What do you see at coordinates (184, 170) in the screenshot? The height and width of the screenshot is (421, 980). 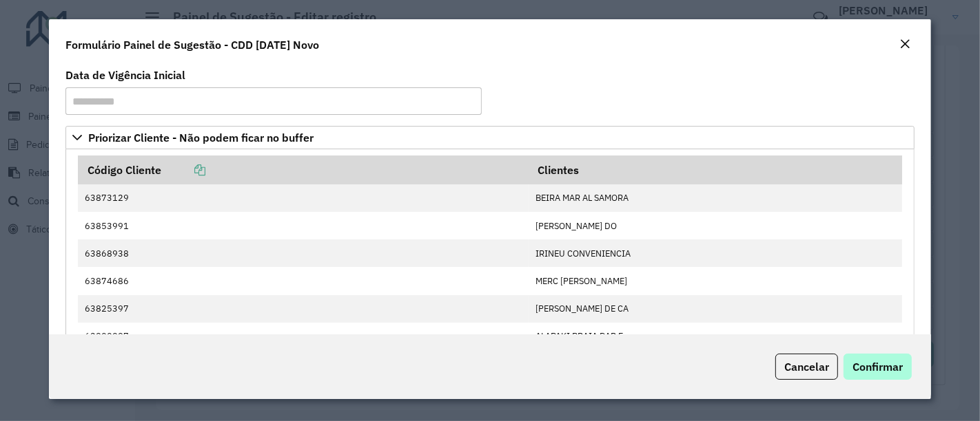 I see `a: Copiar` at bounding box center [184, 170].